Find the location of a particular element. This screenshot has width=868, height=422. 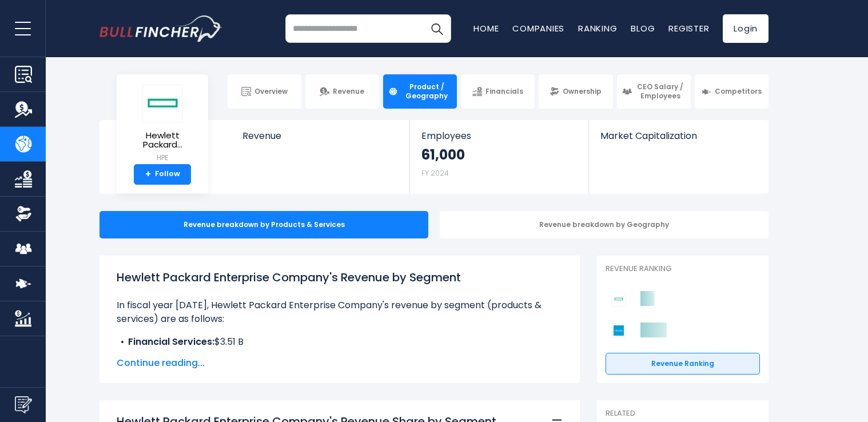

a: Product / Geography is located at coordinates (419, 91).